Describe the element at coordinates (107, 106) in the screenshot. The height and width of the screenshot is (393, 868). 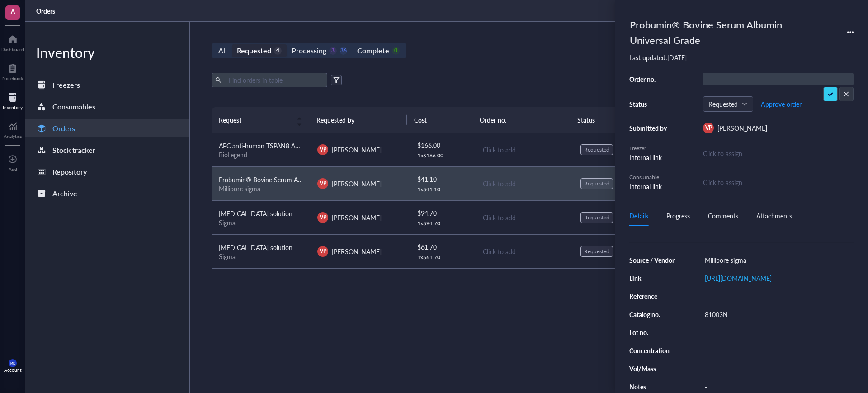
I see `a: Consumables` at that location.